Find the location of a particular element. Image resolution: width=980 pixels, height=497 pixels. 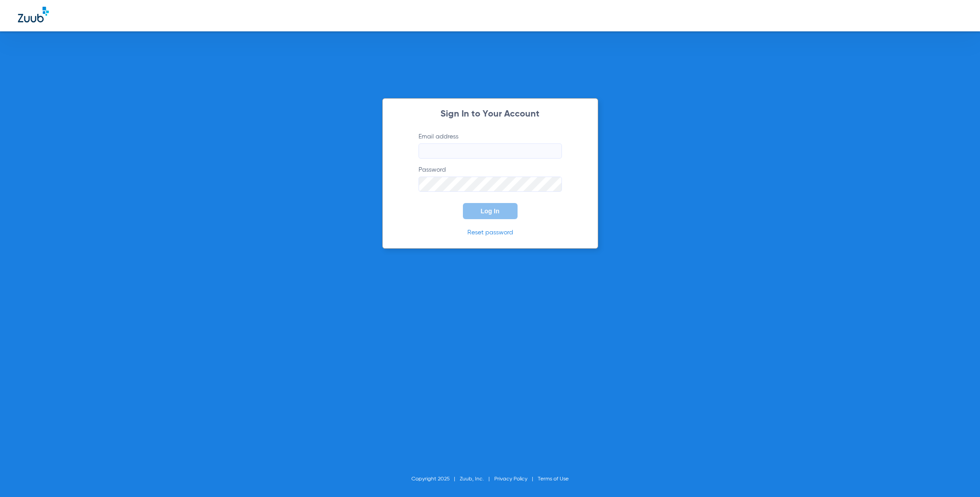

a: Privacy Policy is located at coordinates (511, 479).